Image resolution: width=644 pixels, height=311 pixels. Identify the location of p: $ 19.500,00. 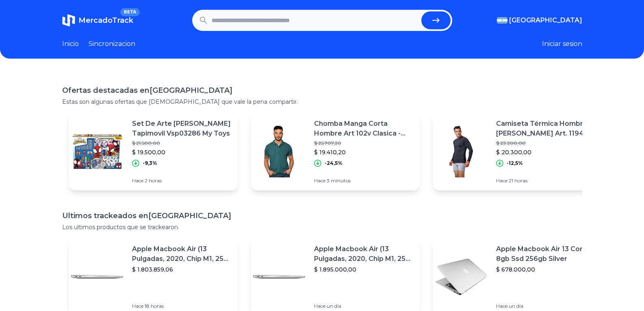
(182, 152).